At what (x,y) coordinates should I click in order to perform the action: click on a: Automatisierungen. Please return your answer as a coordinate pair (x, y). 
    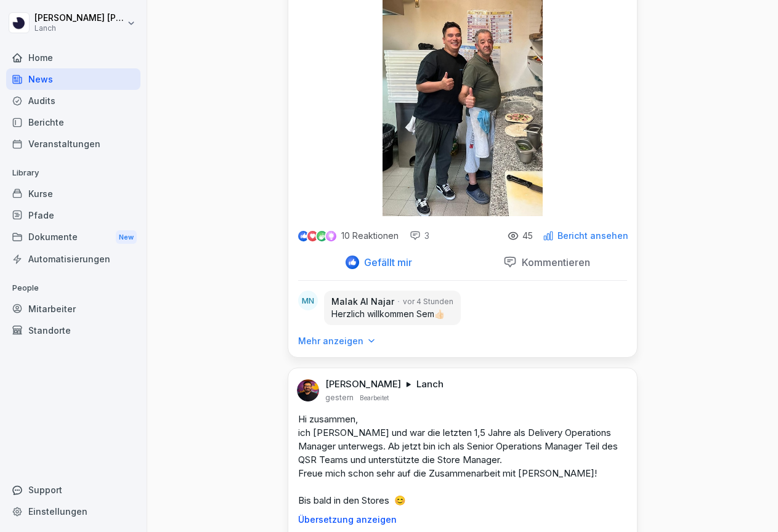
    Looking at the image, I should click on (73, 259).